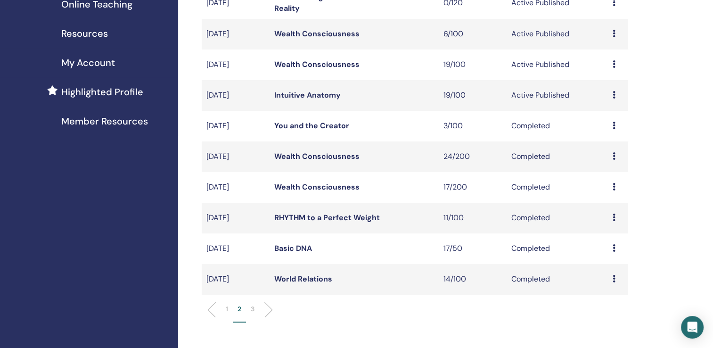  What do you see at coordinates (473, 248) in the screenshot?
I see `td: 17/50` at bounding box center [473, 248].